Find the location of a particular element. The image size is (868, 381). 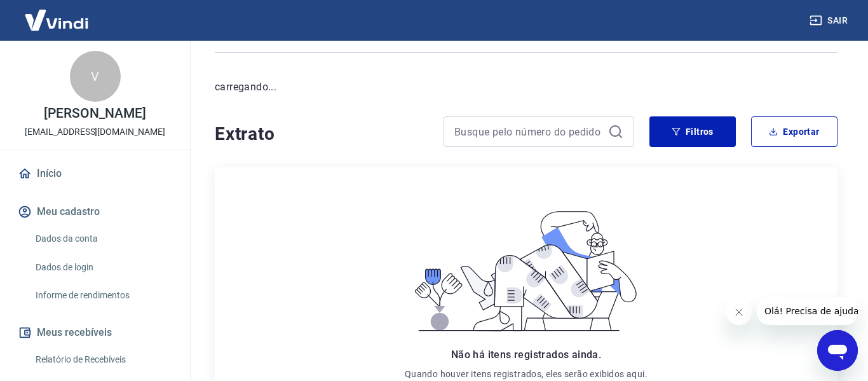

a: Relatório de Recebíveis is located at coordinates (102, 359).